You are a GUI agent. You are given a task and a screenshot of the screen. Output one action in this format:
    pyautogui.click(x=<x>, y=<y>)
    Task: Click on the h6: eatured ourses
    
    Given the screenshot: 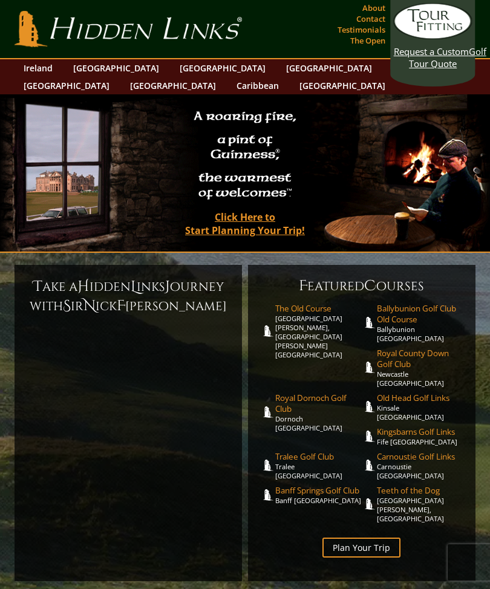 What is the action you would take?
    pyautogui.click(x=361, y=286)
    